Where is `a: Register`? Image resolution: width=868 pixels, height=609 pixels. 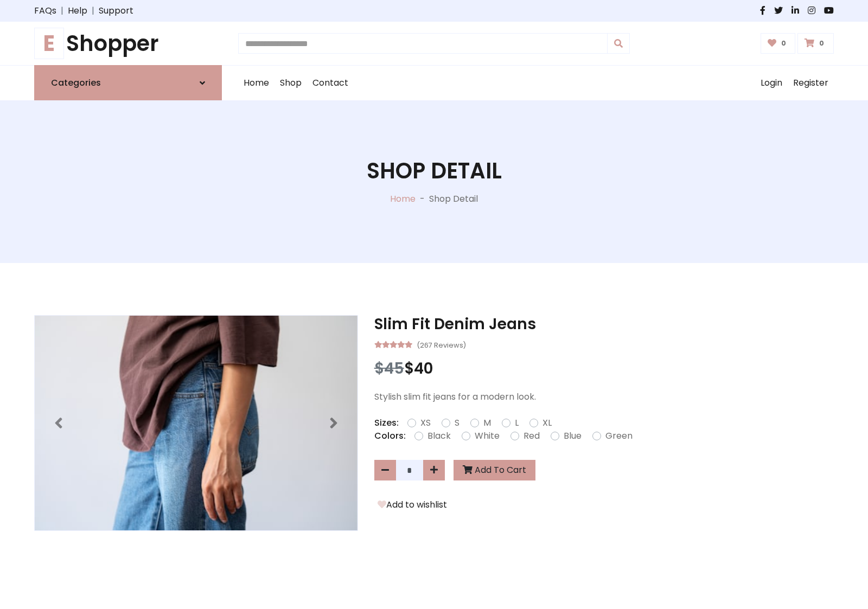 a: Register is located at coordinates (811, 82).